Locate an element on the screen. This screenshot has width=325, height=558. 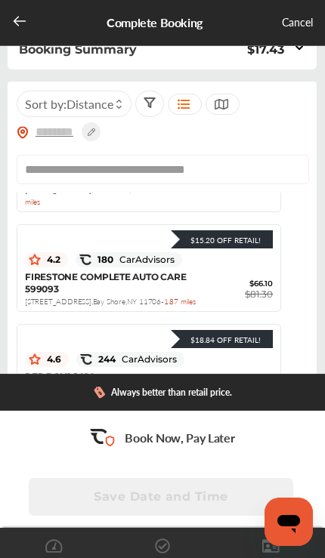
span: 244 is located at coordinates (134, 359).